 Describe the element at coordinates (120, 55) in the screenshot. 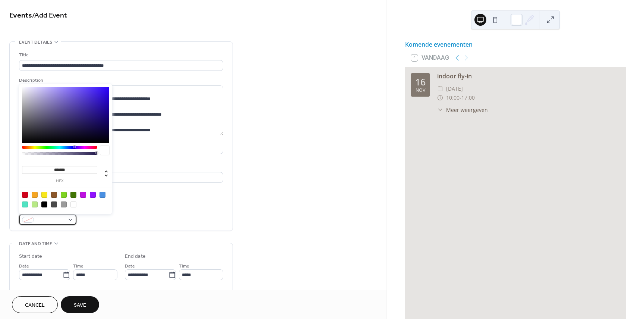

I see `div: Title` at that location.